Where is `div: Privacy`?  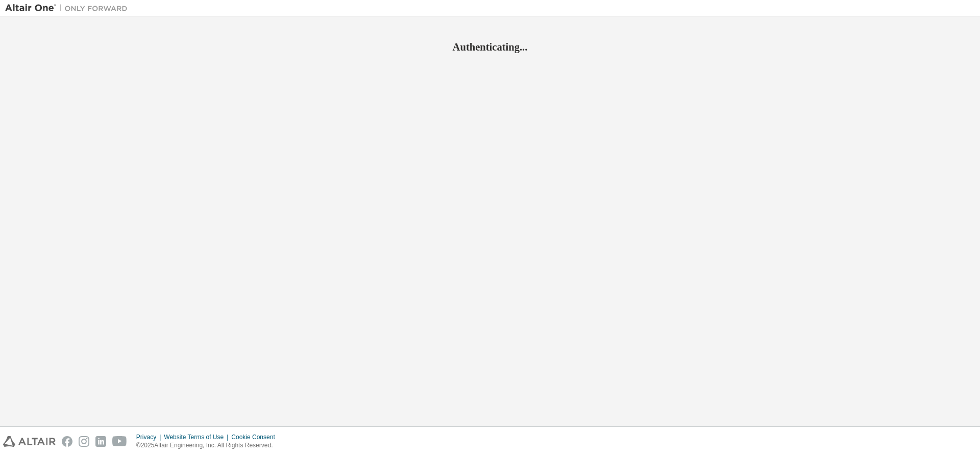
div: Privacy is located at coordinates (150, 437).